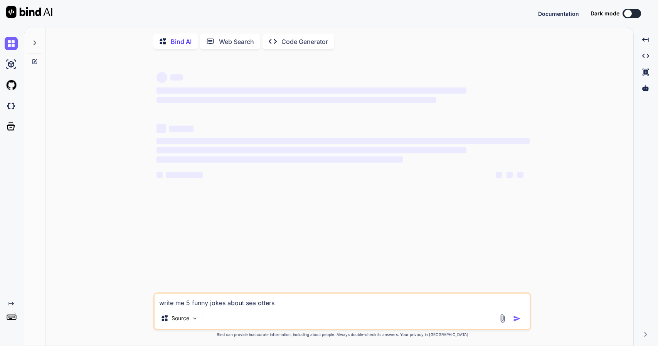  Describe the element at coordinates (195, 319) in the screenshot. I see `img: Pick Models` at that location.